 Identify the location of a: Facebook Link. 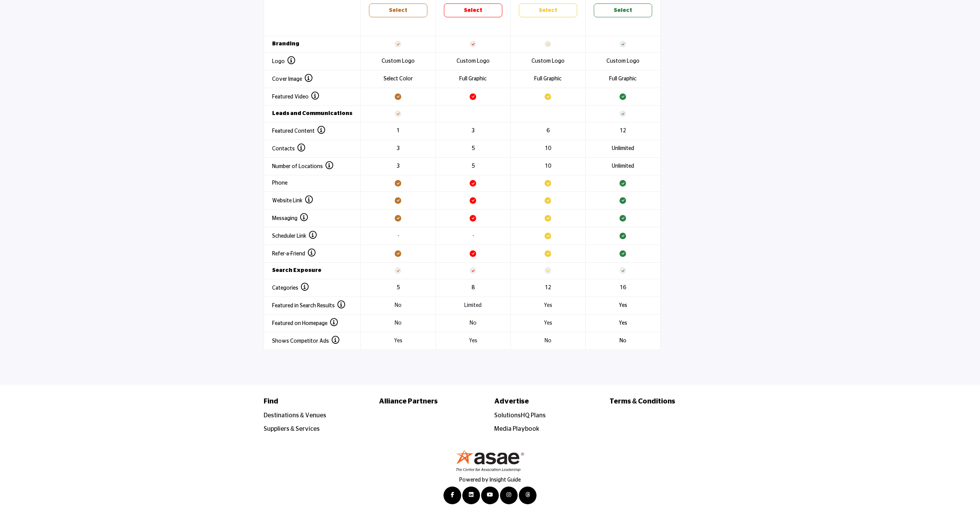
(452, 496).